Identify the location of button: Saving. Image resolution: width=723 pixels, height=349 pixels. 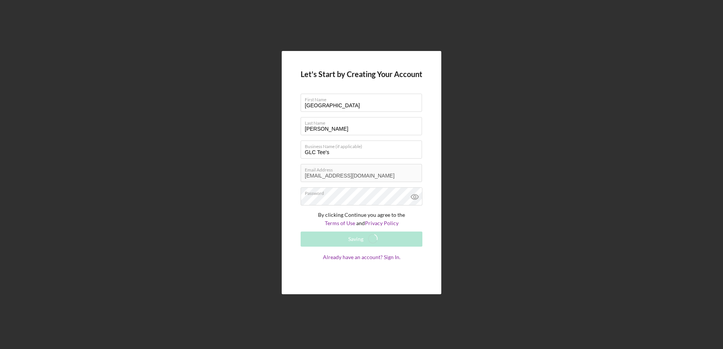
(361, 239).